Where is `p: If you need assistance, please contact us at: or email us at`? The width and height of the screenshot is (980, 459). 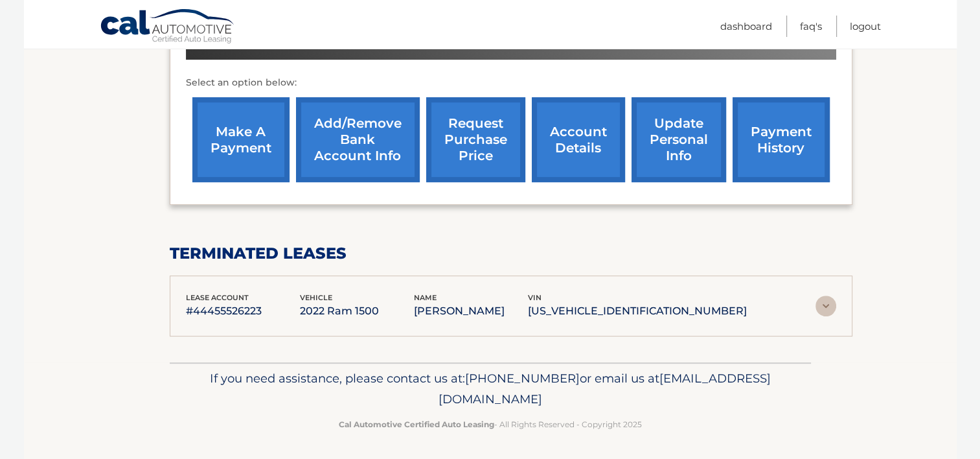
p: If you need assistance, please contact us at: or email us at is located at coordinates (490, 389).